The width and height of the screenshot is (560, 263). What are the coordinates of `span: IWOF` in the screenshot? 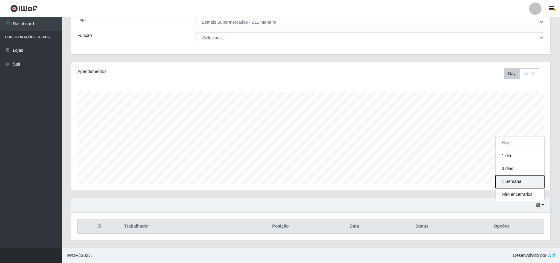 It's located at (72, 256).